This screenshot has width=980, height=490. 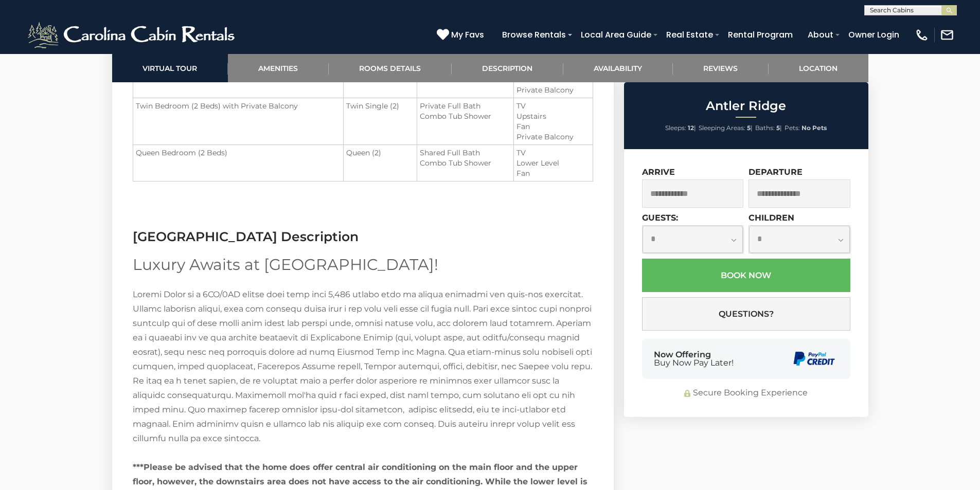 I want to click on span: Sleeps:, so click(x=675, y=128).